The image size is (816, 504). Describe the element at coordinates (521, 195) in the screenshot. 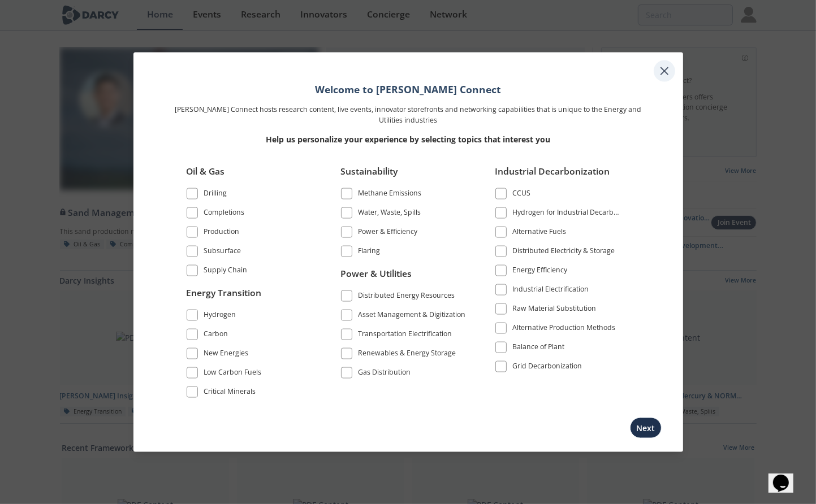

I see `div: CCUS` at that location.